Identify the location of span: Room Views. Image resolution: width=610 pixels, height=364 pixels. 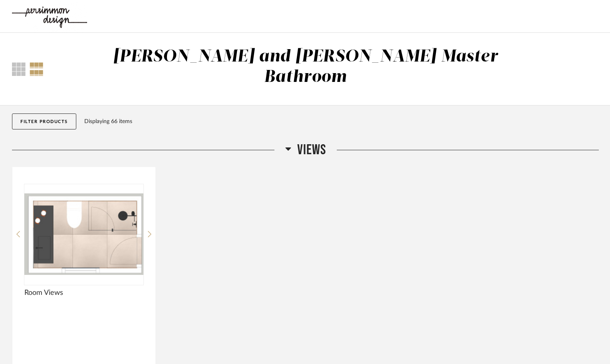
(84, 293).